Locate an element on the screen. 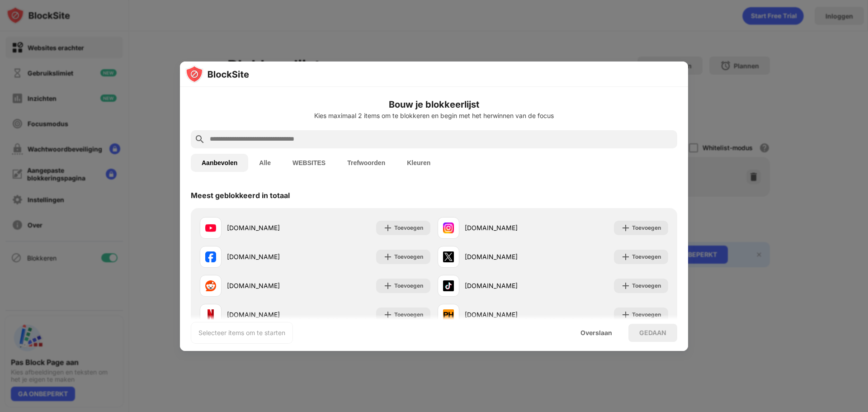 The width and height of the screenshot is (868, 412). img: logo-blocksite.svg is located at coordinates (217, 74).